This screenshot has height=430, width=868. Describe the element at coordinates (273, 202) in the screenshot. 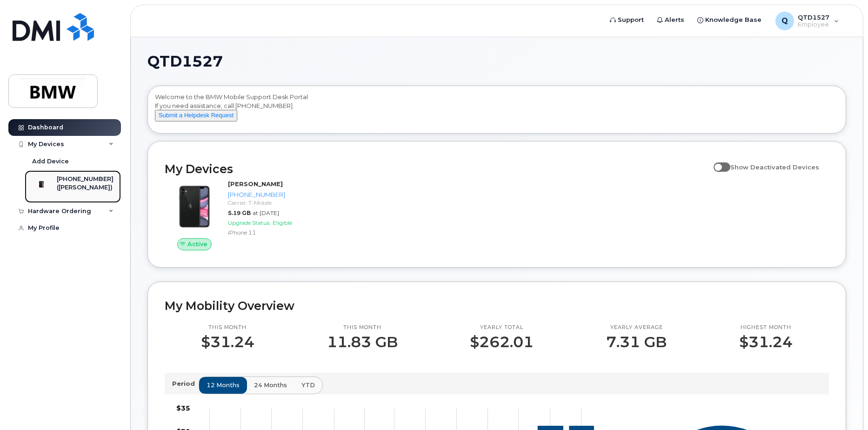

I see `div: Carrier: T-Mobile` at that location.